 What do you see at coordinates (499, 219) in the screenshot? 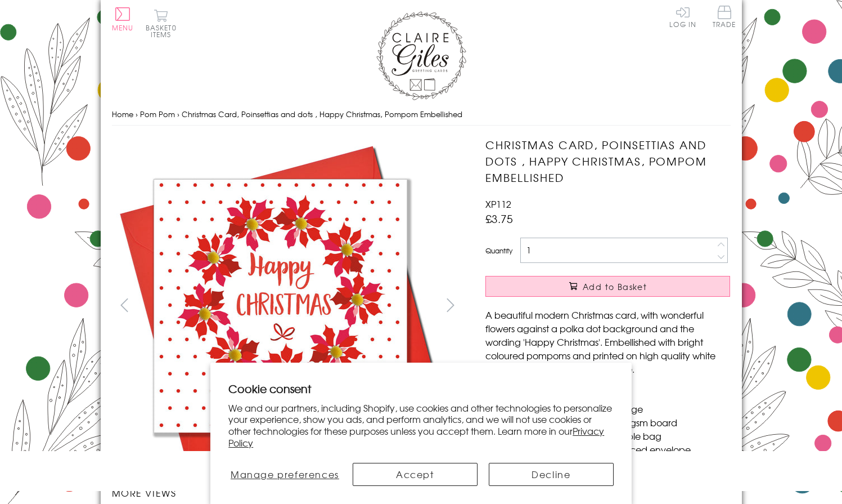
I see `span: £3.75` at bounding box center [499, 219].